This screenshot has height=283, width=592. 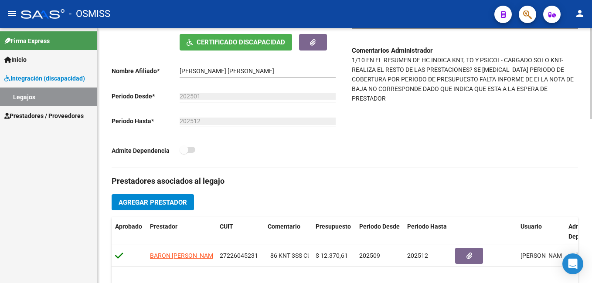 I want to click on datatable-header-cell: Periodo Hasta, so click(x=427, y=232).